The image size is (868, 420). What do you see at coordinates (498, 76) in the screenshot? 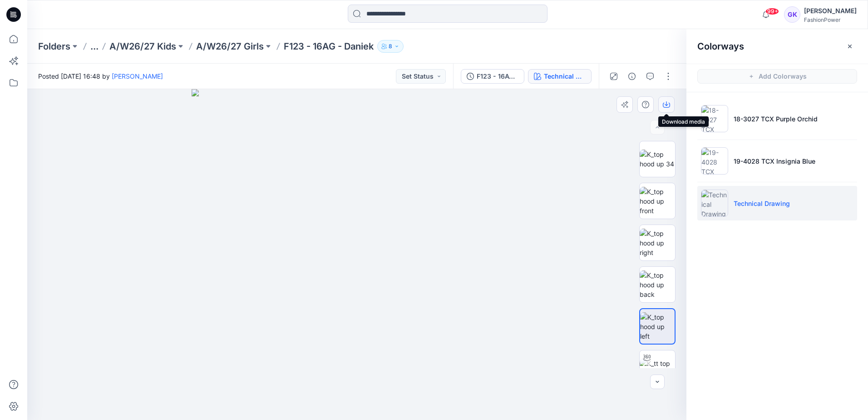
I see `div: F123 - 16AG - Daniek` at bounding box center [498, 76].